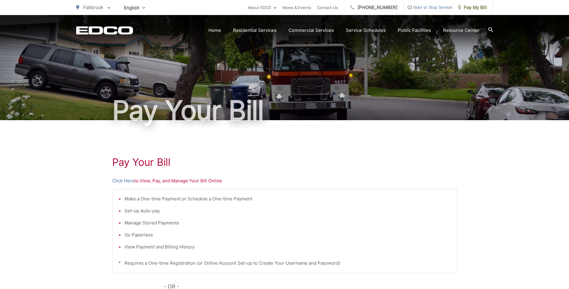 This screenshot has height=289, width=569. I want to click on a: Commercial Services, so click(311, 30).